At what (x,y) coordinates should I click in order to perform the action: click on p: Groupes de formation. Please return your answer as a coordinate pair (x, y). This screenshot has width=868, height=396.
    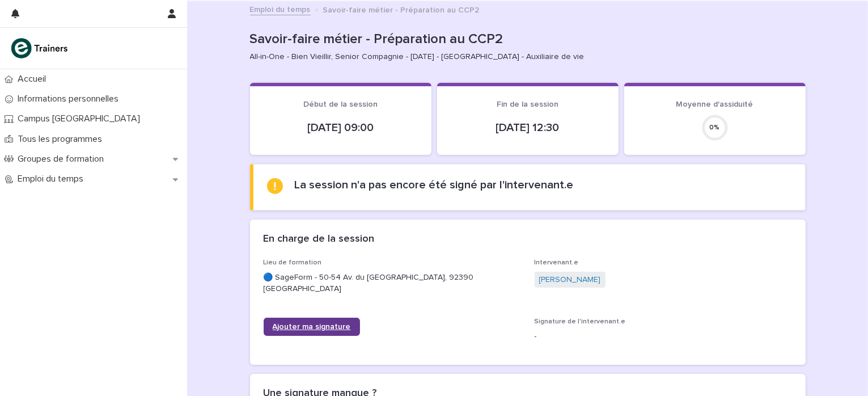
    Looking at the image, I should click on (63, 159).